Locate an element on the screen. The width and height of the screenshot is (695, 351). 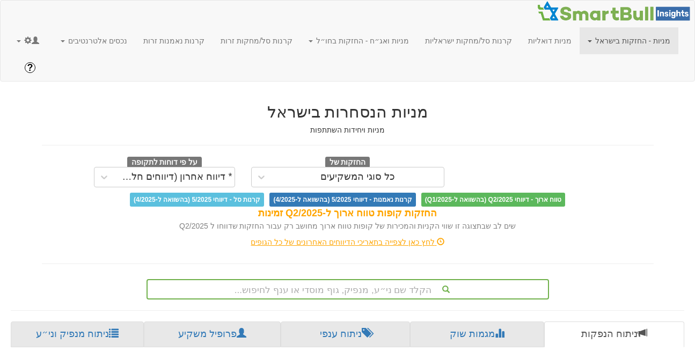
a: מגמות שוק is located at coordinates (477, 335).